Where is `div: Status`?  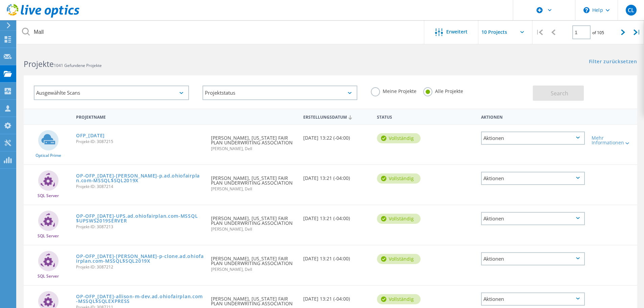
div: Status is located at coordinates (401, 116).